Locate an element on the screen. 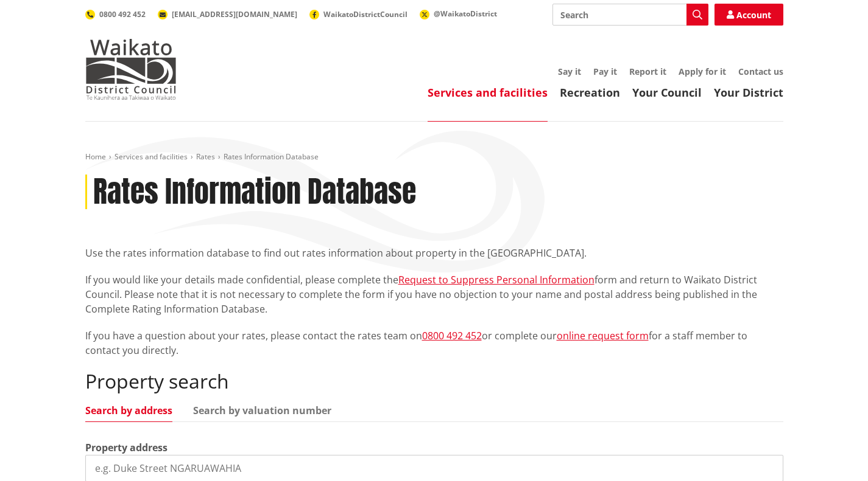 The width and height of the screenshot is (868, 481). a: Rates is located at coordinates (205, 156).